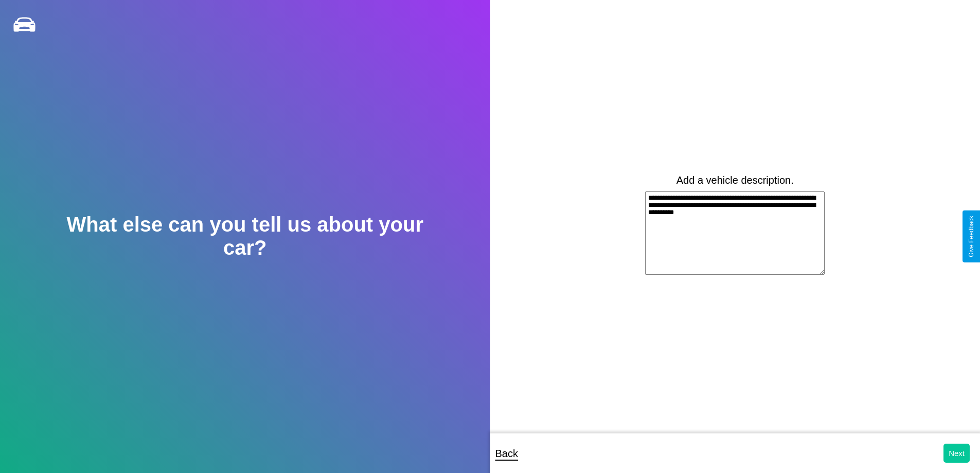 The height and width of the screenshot is (473, 980). What do you see at coordinates (507, 453) in the screenshot?
I see `p: Back` at bounding box center [507, 453].